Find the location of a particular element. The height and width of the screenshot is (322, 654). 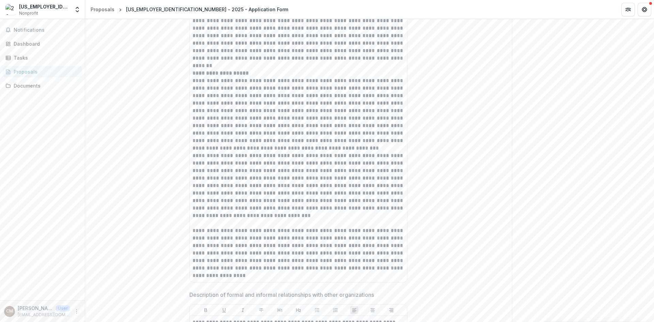

button: Align Right is located at coordinates (391, 310).